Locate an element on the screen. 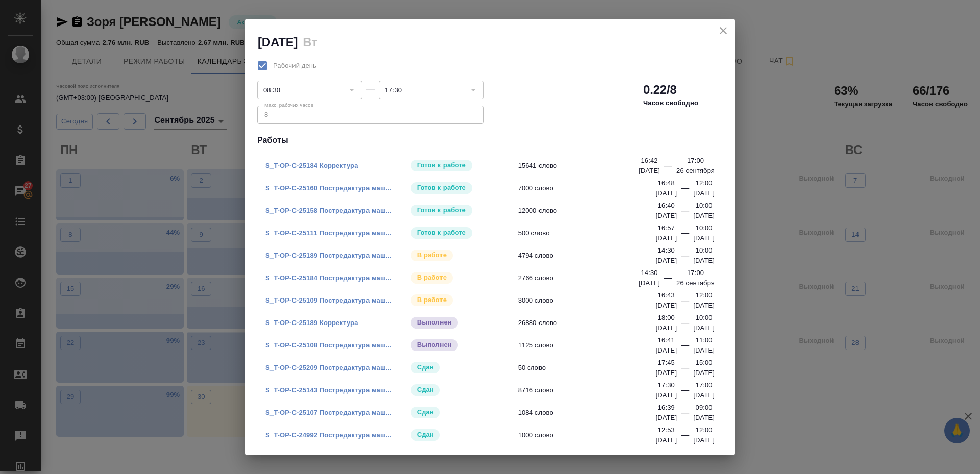 This screenshot has height=474, width=980. span: 1084 слово is located at coordinates (590, 413).